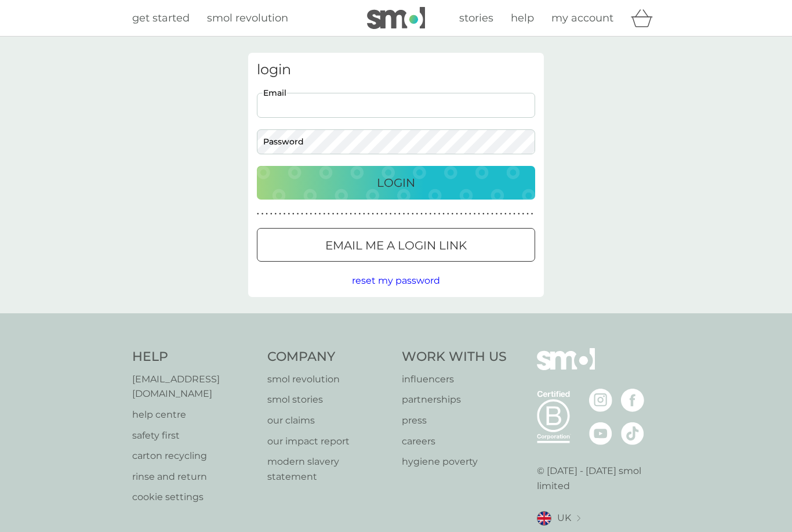  I want to click on img: select a new location, so click(579, 518).